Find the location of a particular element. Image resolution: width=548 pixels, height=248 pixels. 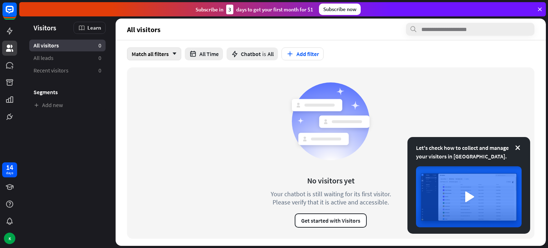

i: arrow_down is located at coordinates (173, 54).